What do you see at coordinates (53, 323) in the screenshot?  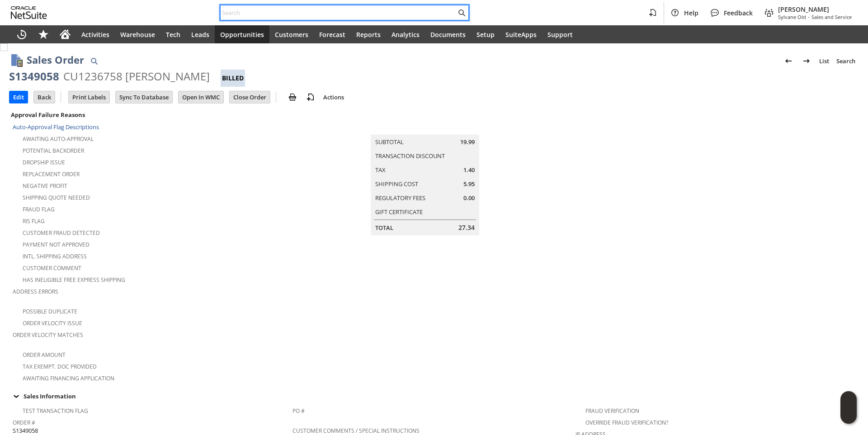 I see `a: Order Velocity Issue` at bounding box center [53, 323].